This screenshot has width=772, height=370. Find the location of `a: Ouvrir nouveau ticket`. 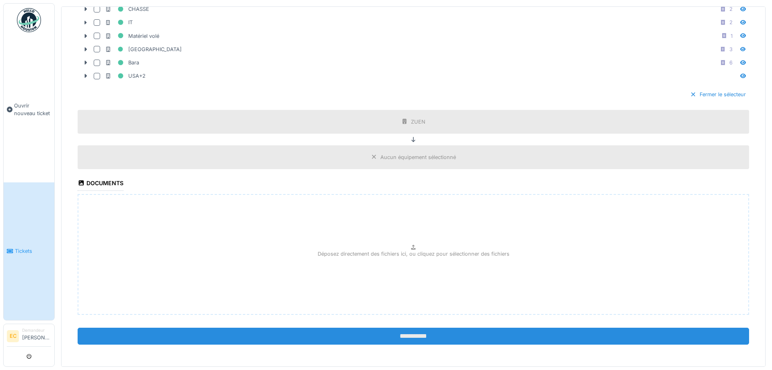

a: Ouvrir nouveau ticket is located at coordinates (29, 109).